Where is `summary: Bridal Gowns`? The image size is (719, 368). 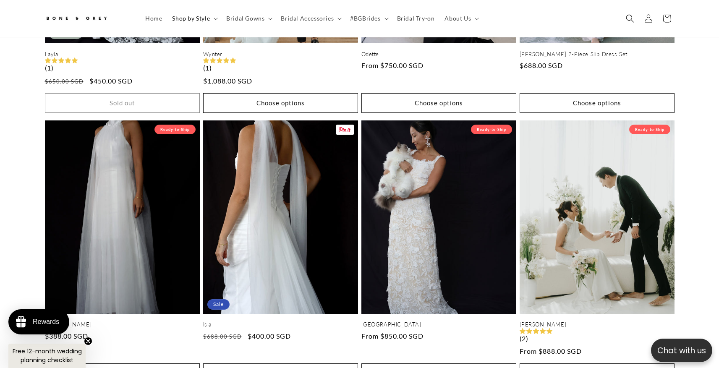 summary: Bridal Gowns is located at coordinates (248, 18).